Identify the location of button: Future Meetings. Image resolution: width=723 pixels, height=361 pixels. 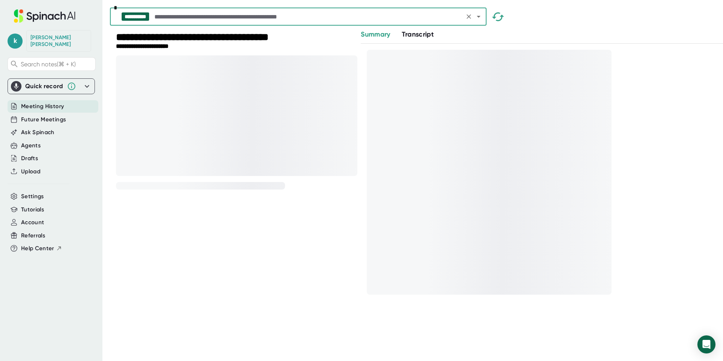
(43, 119).